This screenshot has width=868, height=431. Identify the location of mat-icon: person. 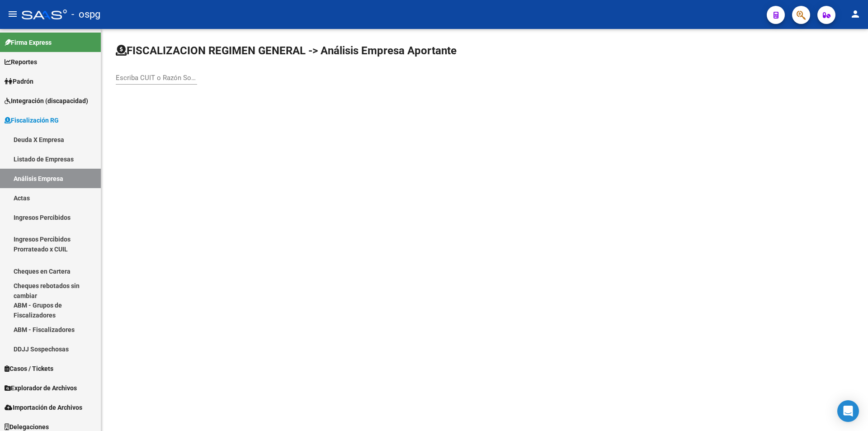
(855, 14).